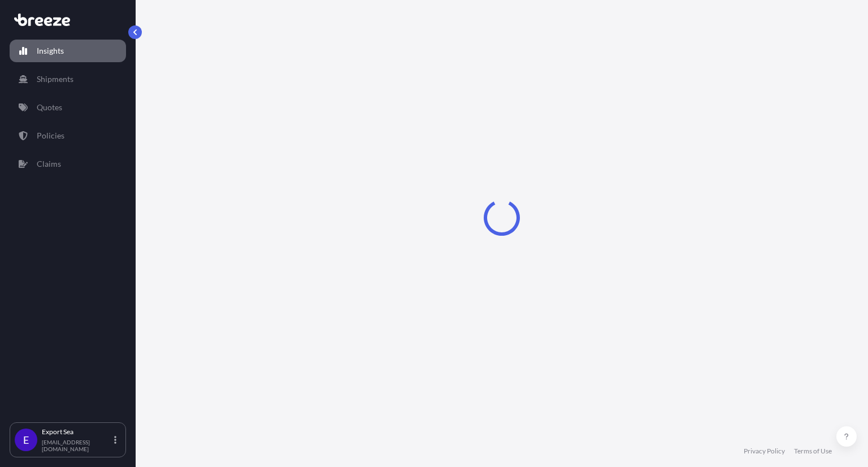  Describe the element at coordinates (26, 440) in the screenshot. I see `span: E` at that location.